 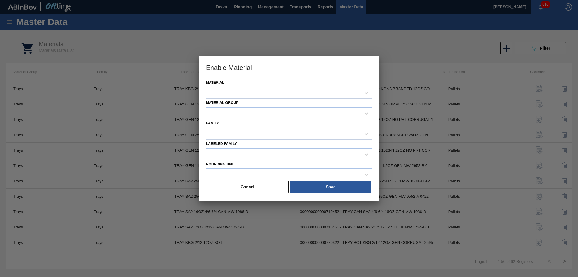 What do you see at coordinates (215, 82) in the screenshot?
I see `label: Material` at bounding box center [215, 82].